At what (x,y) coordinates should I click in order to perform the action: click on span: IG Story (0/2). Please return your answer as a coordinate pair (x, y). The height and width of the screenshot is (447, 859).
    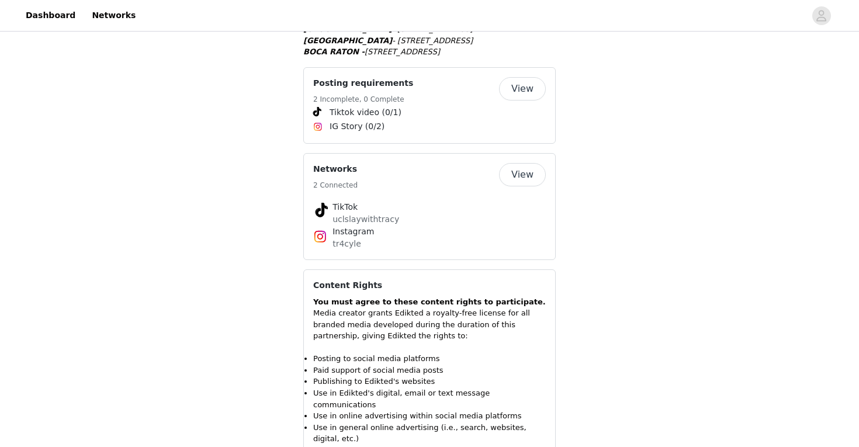
    Looking at the image, I should click on (357, 126).